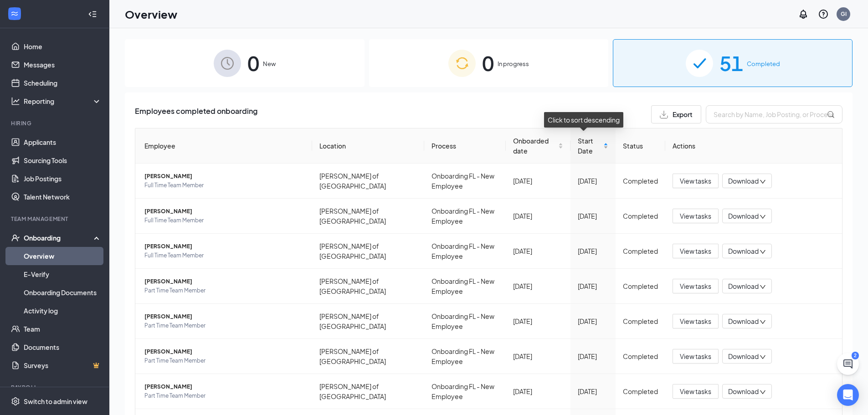  Describe the element at coordinates (56, 401) in the screenshot. I see `div: Switch to admin view` at that location.